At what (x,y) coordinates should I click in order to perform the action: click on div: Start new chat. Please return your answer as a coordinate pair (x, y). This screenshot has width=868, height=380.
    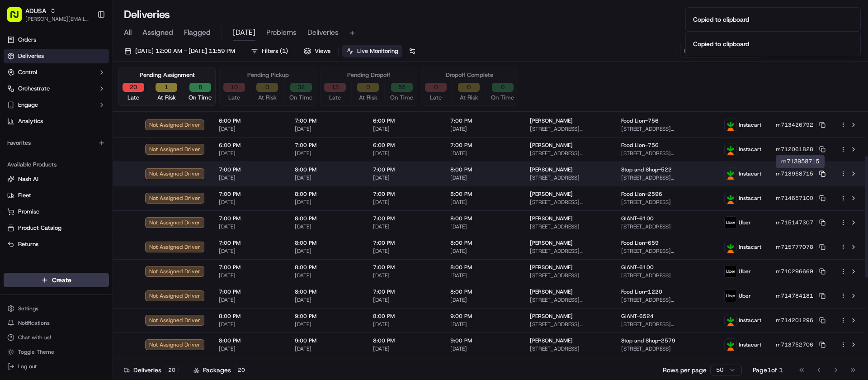
    Looking at the image, I should click on (89, 91).